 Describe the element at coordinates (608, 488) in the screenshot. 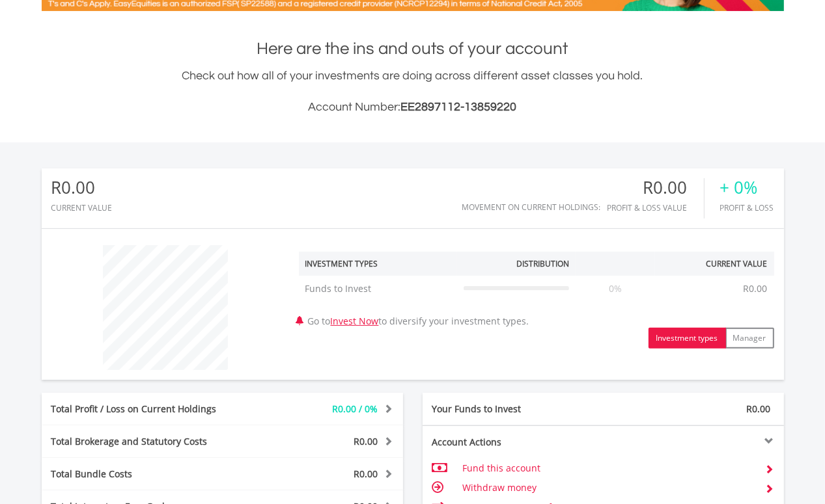

I see `td: Withdraw money` at that location.